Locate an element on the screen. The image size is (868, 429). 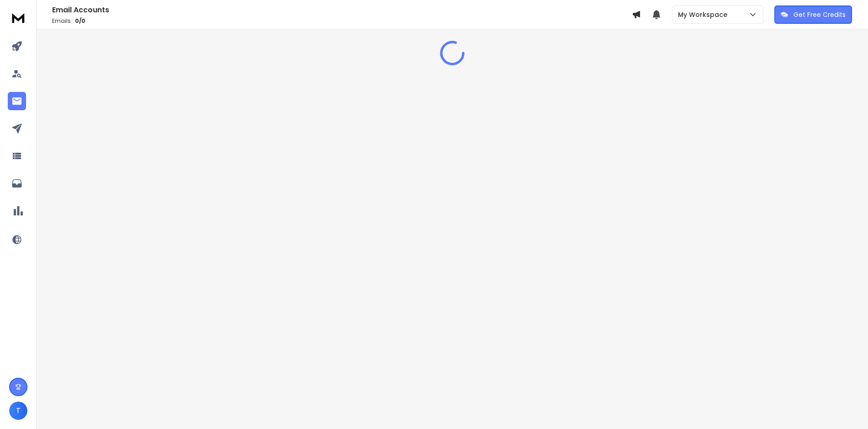
p: Get Free Credits is located at coordinates (820, 14).